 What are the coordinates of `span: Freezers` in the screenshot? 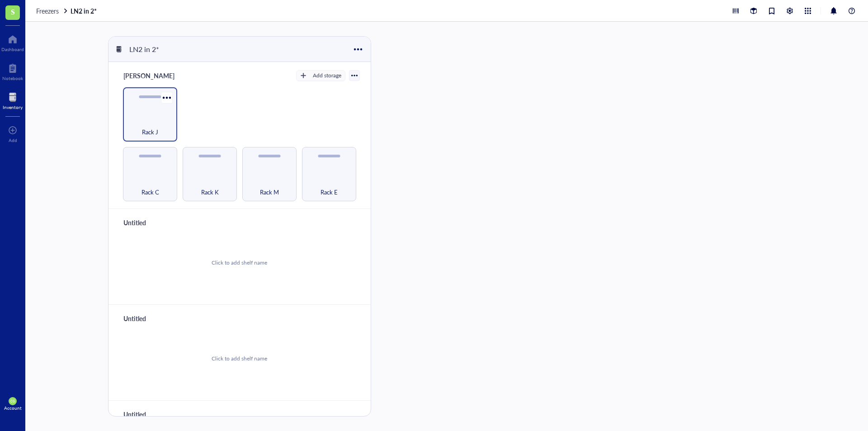 It's located at (48, 10).